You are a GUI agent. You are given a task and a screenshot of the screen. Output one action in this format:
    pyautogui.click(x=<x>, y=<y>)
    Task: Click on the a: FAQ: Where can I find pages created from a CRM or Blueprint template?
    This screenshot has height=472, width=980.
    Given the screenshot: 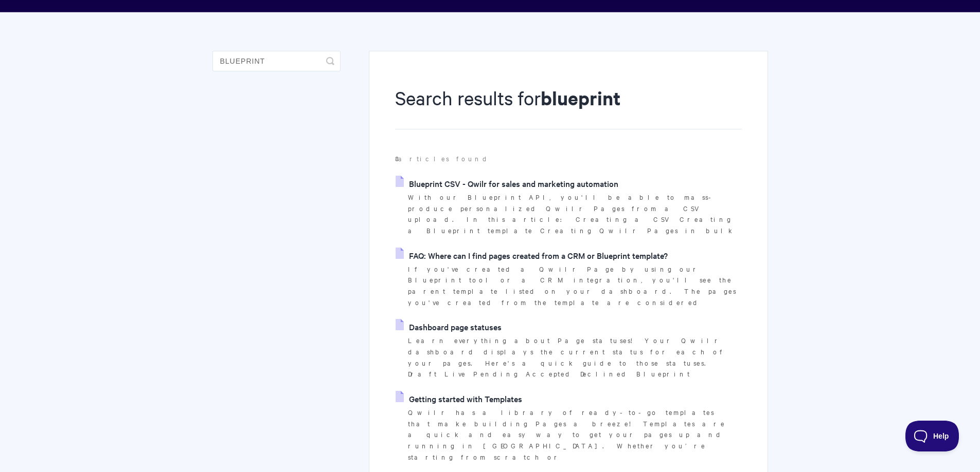 What is the action you would take?
    pyautogui.click(x=531, y=256)
    